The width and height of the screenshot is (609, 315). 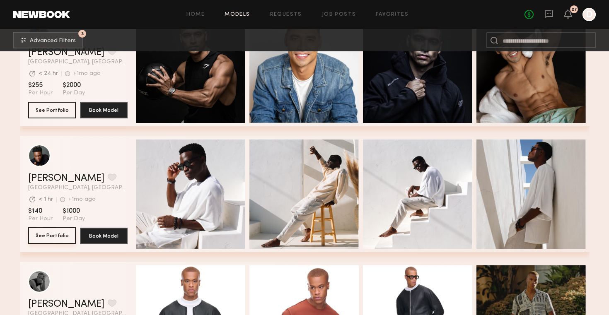 What do you see at coordinates (237, 15) in the screenshot?
I see `a: Models` at bounding box center [237, 15].